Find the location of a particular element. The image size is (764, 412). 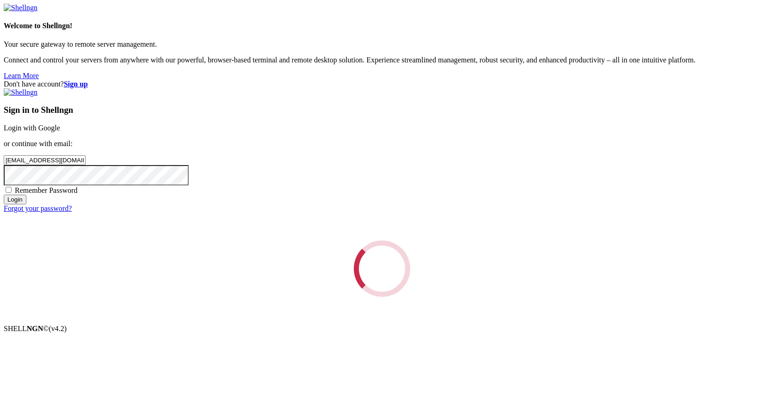

input: Login is located at coordinates (15, 199).